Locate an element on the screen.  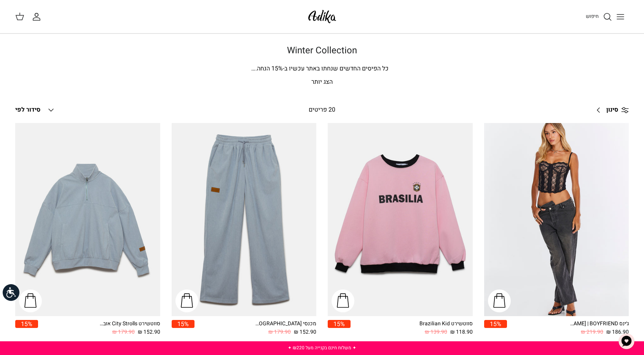
div: 20 פריטים is located at coordinates (322, 110).